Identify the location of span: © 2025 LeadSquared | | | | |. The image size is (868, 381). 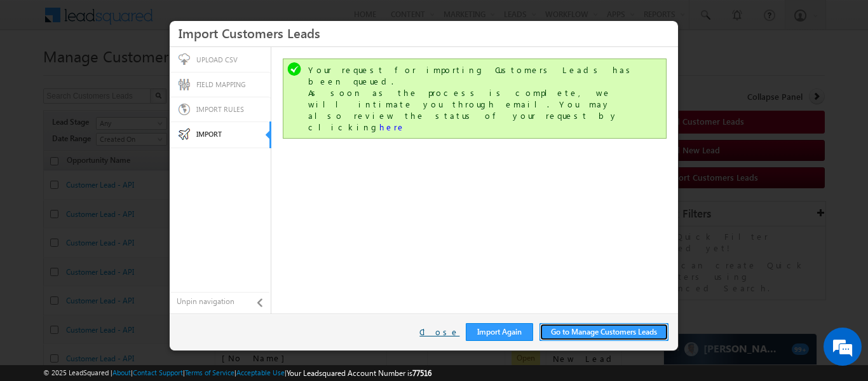
(237, 373).